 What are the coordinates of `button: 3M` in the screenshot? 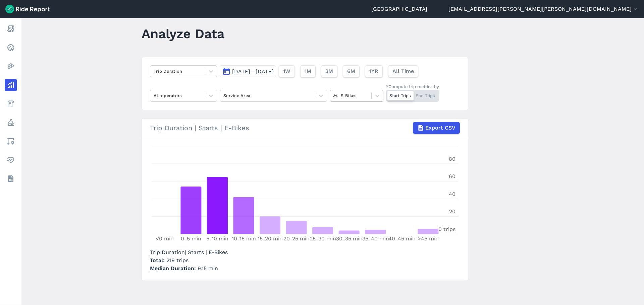 It's located at (329, 71).